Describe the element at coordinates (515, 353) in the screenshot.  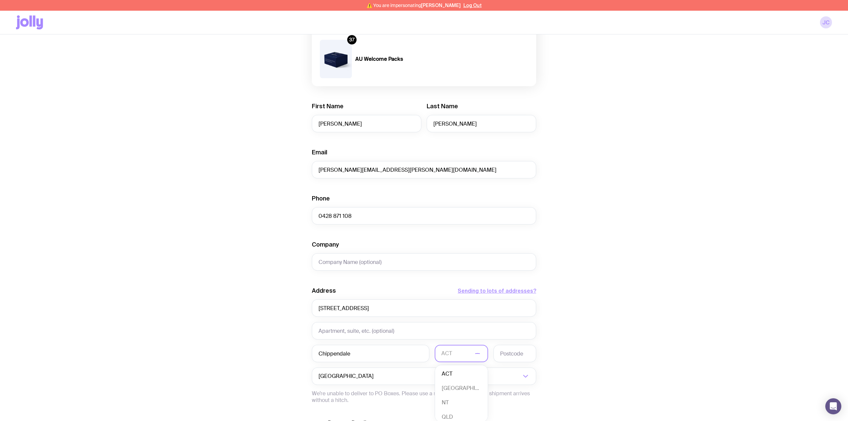
I see `input: Postcode` at that location.